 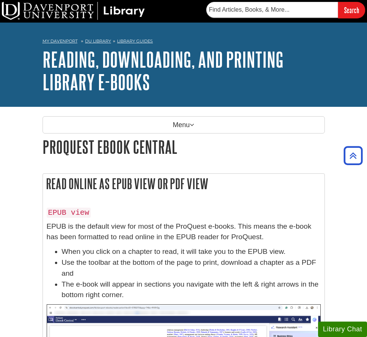 What do you see at coordinates (60, 41) in the screenshot?
I see `a: My Davenport` at bounding box center [60, 41].